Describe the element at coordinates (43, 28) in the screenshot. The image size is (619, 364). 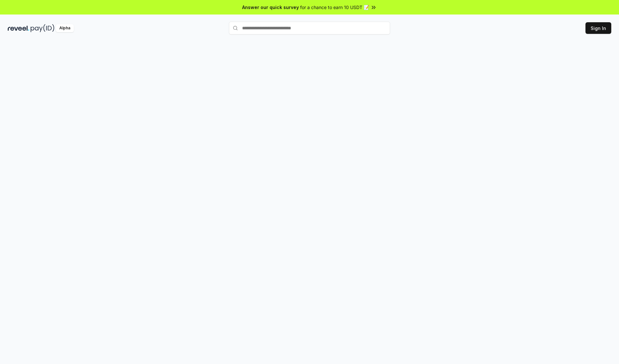
I see `img: pay_id` at that location.